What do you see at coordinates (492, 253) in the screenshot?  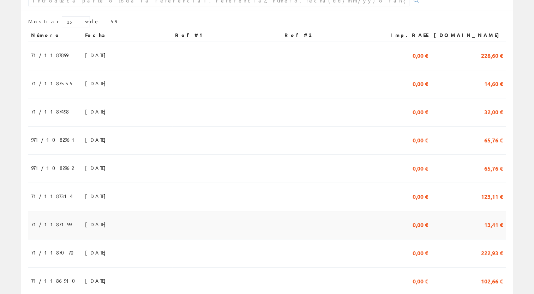 I see `span: 222,93 €` at bounding box center [492, 253].